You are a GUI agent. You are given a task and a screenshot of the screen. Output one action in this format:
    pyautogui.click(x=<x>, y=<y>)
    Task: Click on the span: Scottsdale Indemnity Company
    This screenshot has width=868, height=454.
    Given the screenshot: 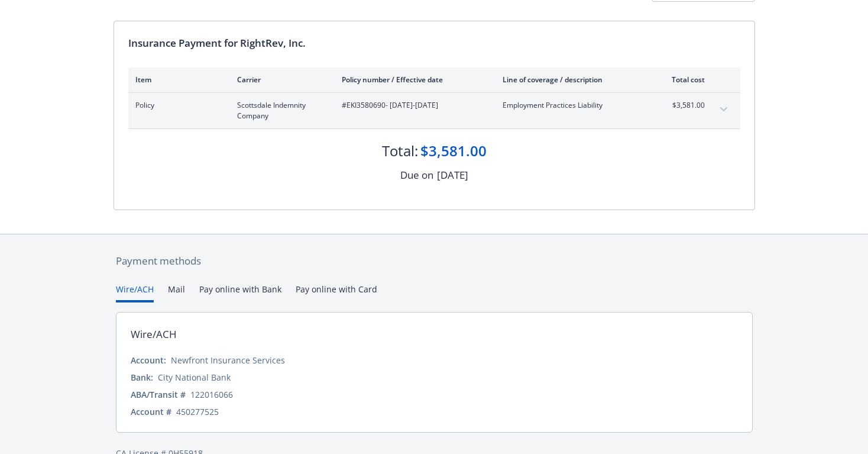 What is the action you would take?
    pyautogui.click(x=279, y=111)
    